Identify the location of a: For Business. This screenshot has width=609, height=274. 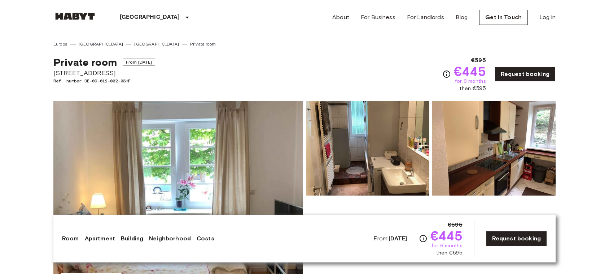
(378, 17).